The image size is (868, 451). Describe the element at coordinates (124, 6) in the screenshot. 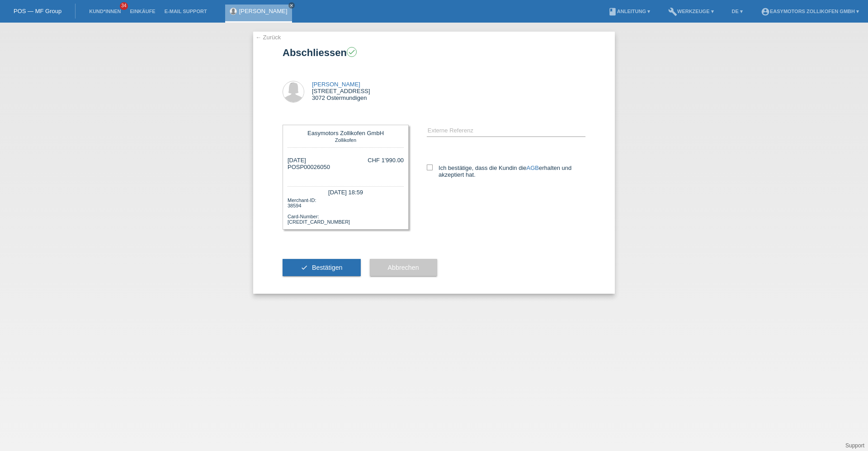

I see `span: 34` at that location.